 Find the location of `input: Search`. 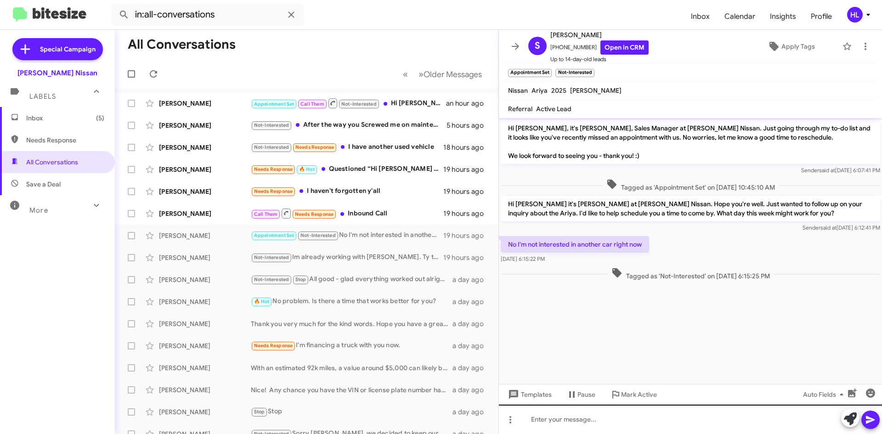

input: Search is located at coordinates (208, 15).